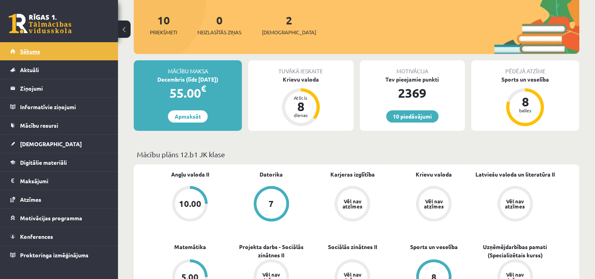  What do you see at coordinates (43, 162) in the screenshot?
I see `span: Digitālie materiāli` at bounding box center [43, 162].